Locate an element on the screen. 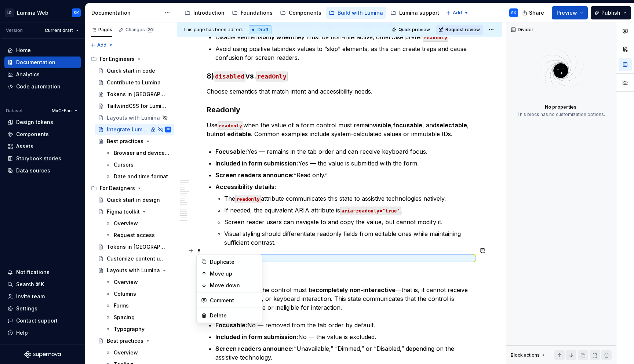 The image size is (634, 364). span: Preview is located at coordinates (567, 13).